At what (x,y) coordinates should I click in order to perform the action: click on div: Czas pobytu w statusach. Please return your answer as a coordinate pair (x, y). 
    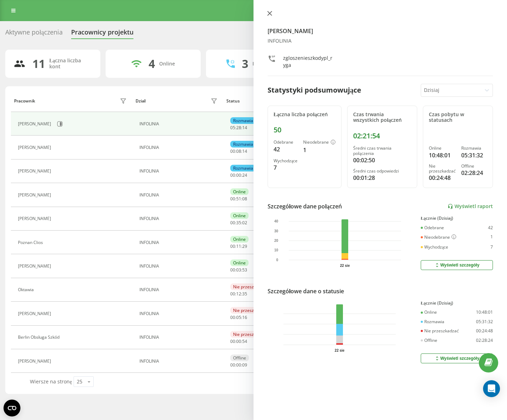
    Looking at the image, I should click on (458, 118).